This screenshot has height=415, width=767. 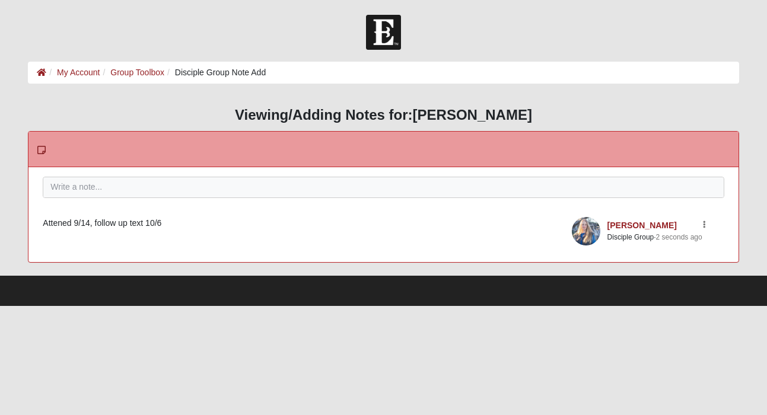 I want to click on h3: Viewing/Adding Notes for:, so click(x=383, y=115).